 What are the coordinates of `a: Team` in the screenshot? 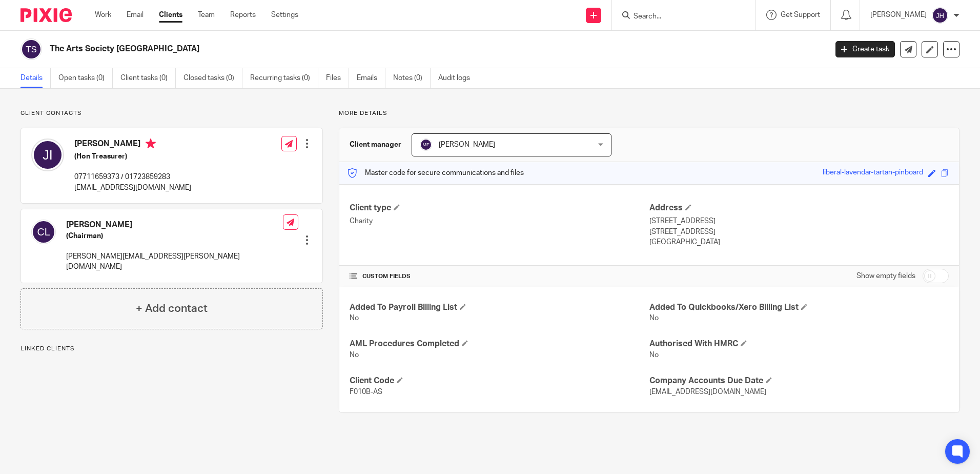 It's located at (206, 15).